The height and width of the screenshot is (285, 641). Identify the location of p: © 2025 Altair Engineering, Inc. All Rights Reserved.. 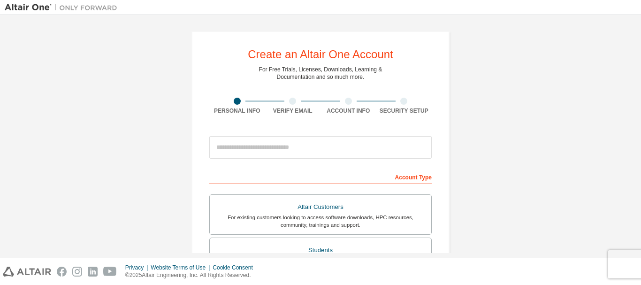
(192, 275).